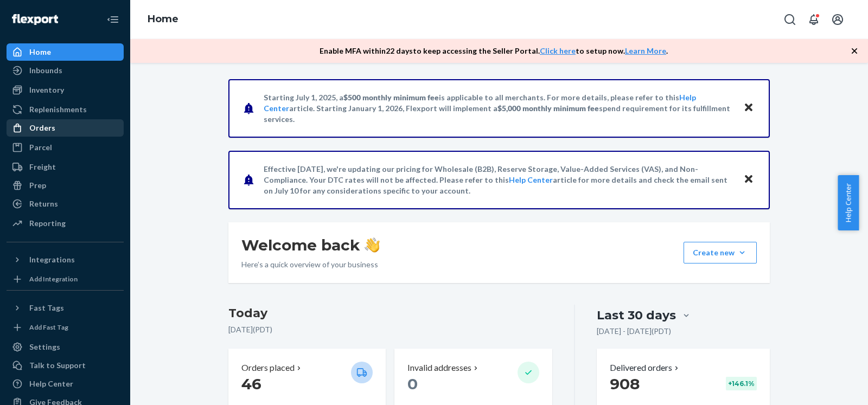  What do you see at coordinates (65, 308) in the screenshot?
I see `button: Fast Tags` at bounding box center [65, 308].